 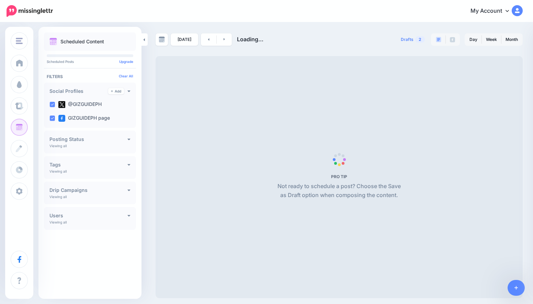 What do you see at coordinates (493, 11) in the screenshot?
I see `a: My Account` at bounding box center [493, 11].